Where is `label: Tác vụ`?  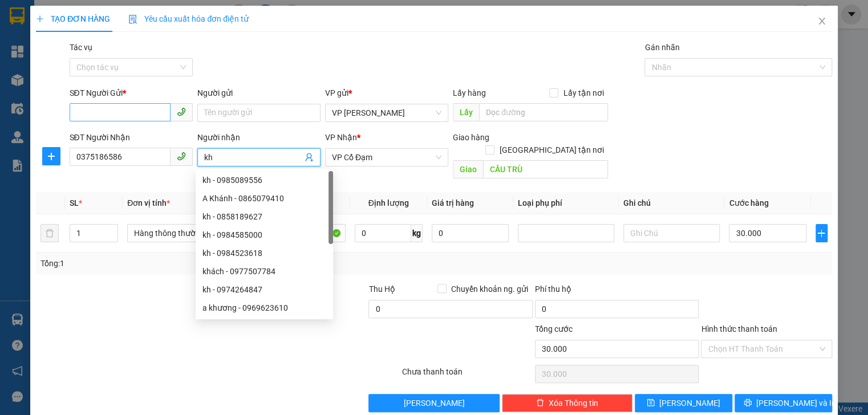 label: Tác vụ is located at coordinates (81, 47).